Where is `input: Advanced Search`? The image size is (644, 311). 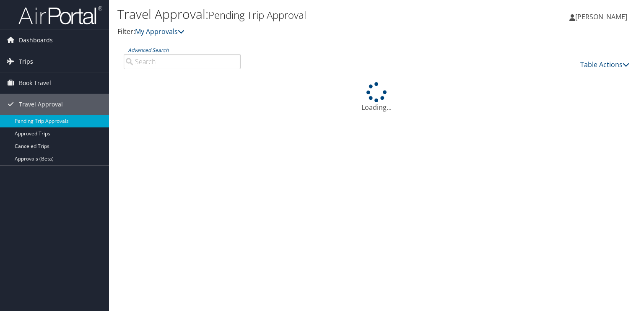 input: Advanced Search is located at coordinates (182, 62).